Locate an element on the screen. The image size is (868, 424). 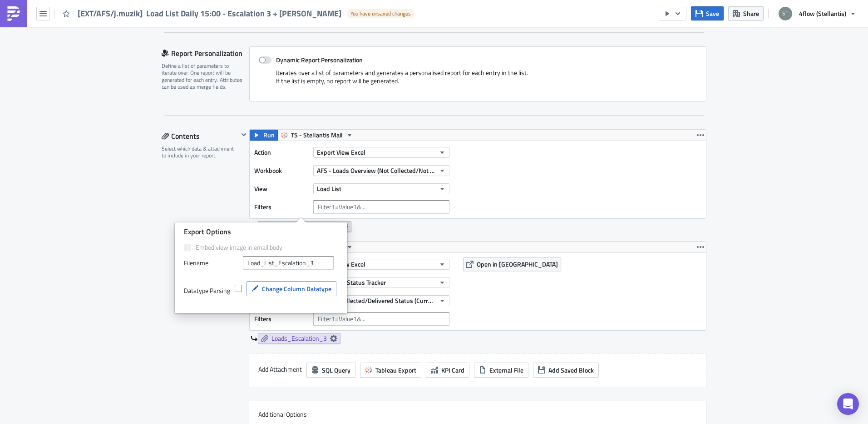
span: SQL Query is located at coordinates (336, 369).